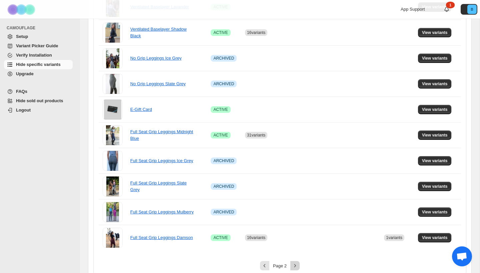  Describe the element at coordinates (280, 266) in the screenshot. I see `nav: Pagination` at that location.